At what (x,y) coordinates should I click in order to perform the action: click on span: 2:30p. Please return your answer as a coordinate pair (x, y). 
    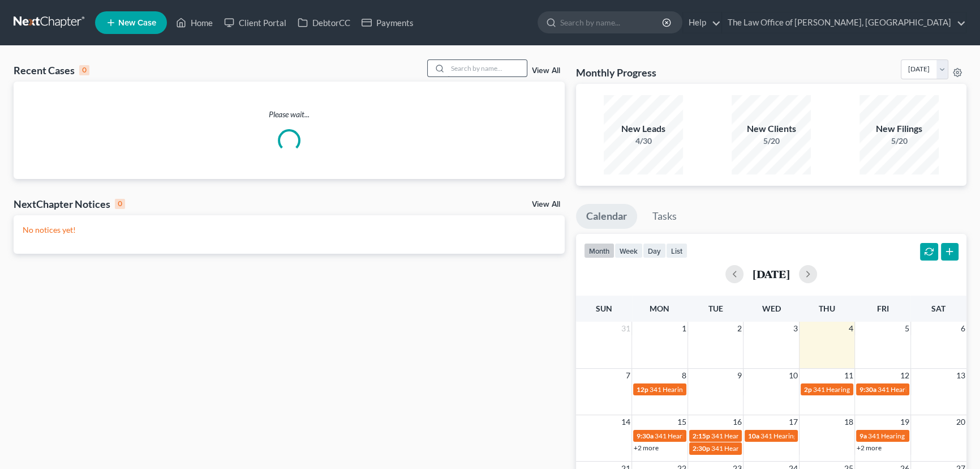
    Looking at the image, I should click on (701, 448).